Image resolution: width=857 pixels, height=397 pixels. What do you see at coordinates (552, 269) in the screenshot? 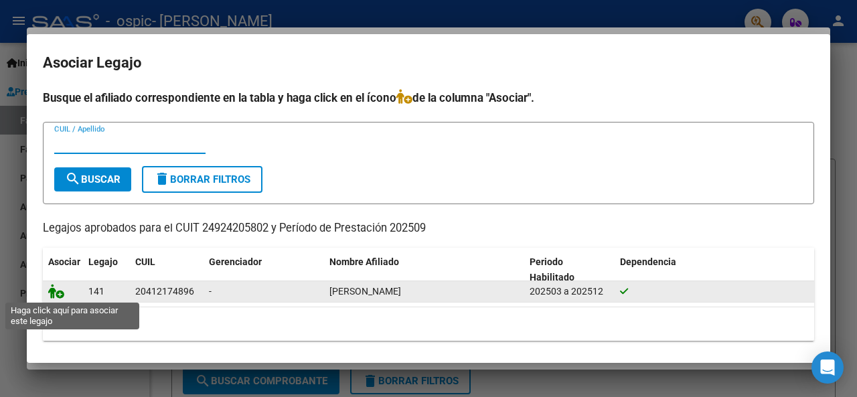
I see `span: Periodo Habilitado` at bounding box center [552, 269].